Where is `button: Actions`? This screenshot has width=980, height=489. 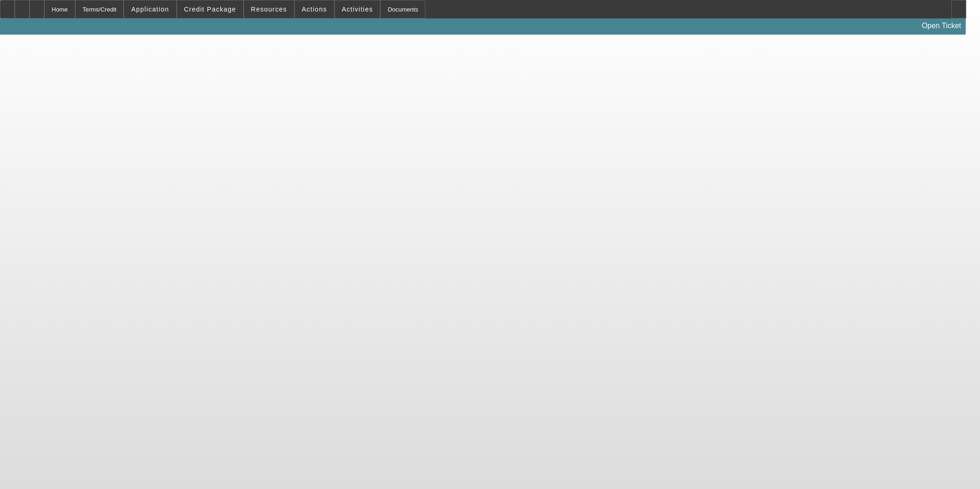 button: Actions is located at coordinates (314, 9).